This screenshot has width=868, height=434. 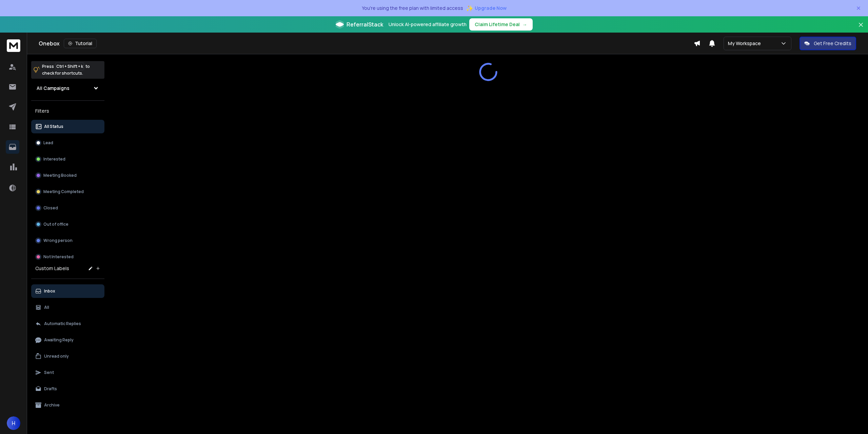 What do you see at coordinates (46, 307) in the screenshot?
I see `p: All` at bounding box center [46, 307].